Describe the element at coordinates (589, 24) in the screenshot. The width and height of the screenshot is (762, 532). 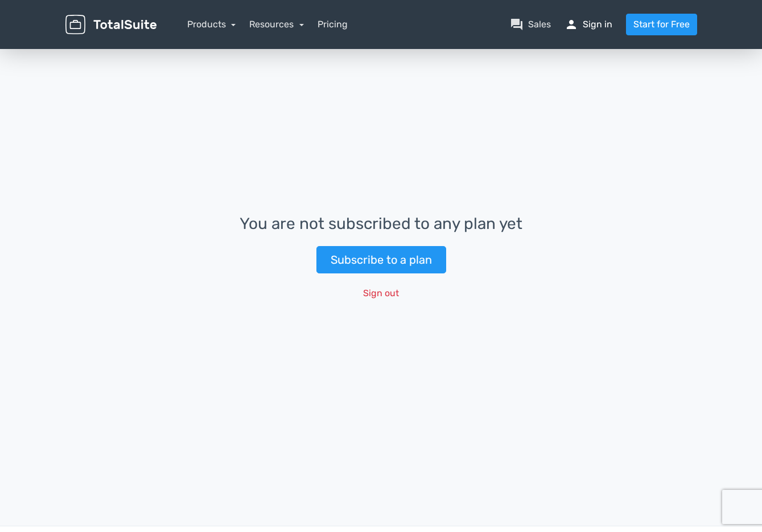
I see `a: personSign in` at that location.